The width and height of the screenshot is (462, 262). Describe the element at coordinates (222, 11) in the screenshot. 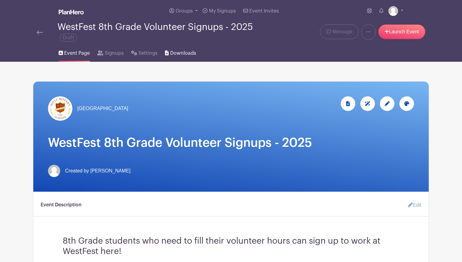

I see `span: My Signups` at that location.